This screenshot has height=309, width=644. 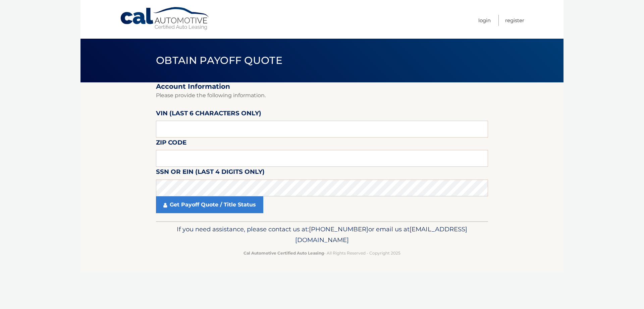 I want to click on label: SSN or EIN (last 4 digits only), so click(x=210, y=173).